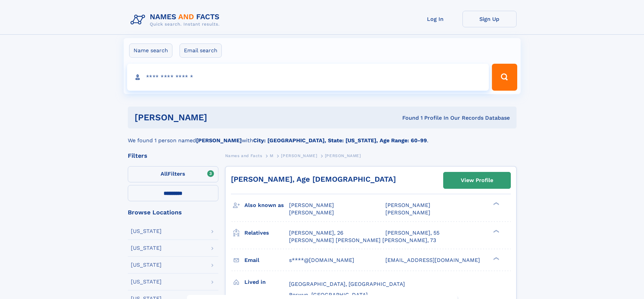  What do you see at coordinates (176, 20) in the screenshot?
I see `img: Logo Names and Facts` at bounding box center [176, 20].